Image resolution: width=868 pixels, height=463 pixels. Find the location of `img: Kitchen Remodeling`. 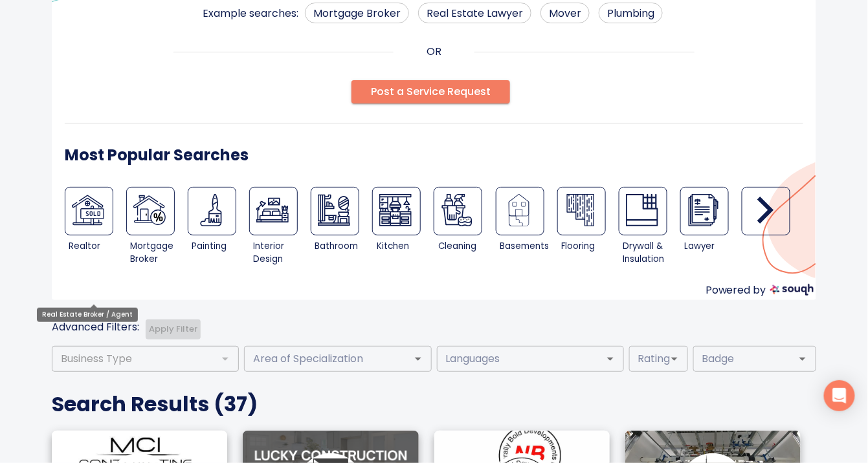

img: Kitchen Remodeling is located at coordinates (396, 210).